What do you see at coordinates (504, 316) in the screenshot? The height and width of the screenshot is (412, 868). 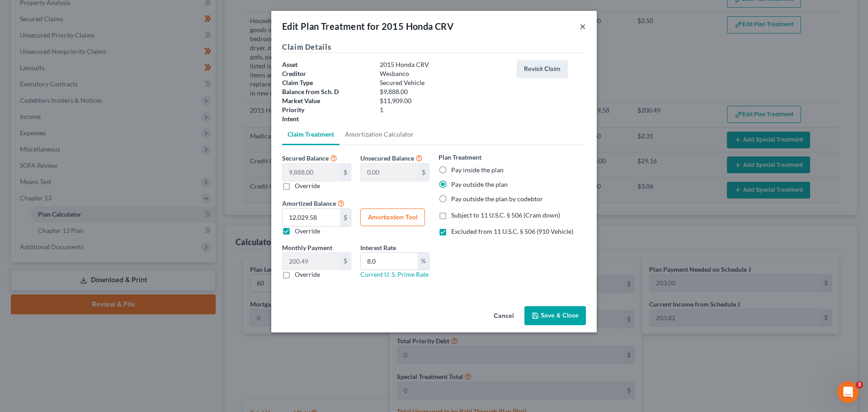 I see `button: Cancel` at bounding box center [504, 316].